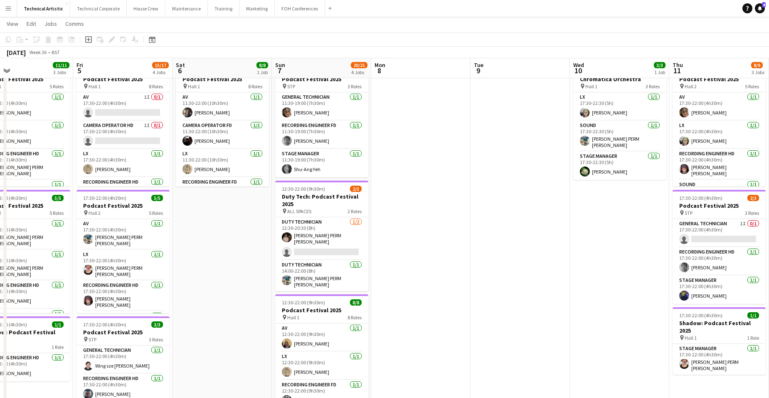 Image resolution: width=769 pixels, height=398 pixels. I want to click on span: Comms, so click(74, 24).